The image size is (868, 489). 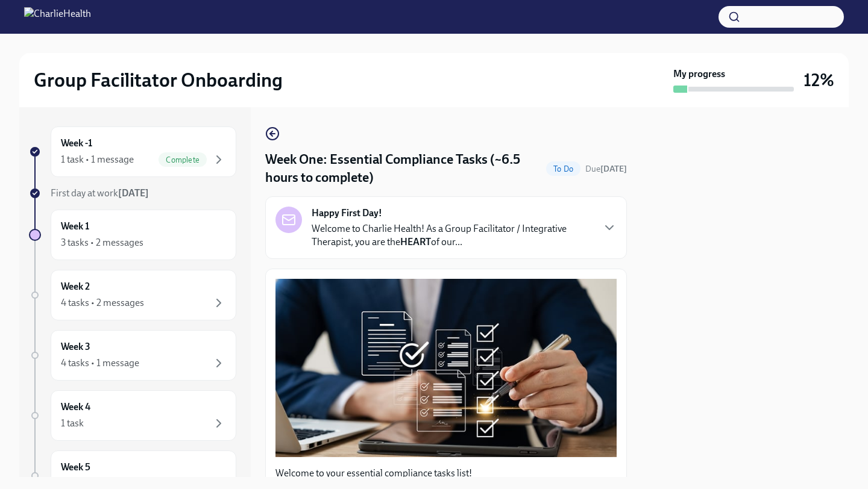 I want to click on strong: HEART, so click(x=416, y=242).